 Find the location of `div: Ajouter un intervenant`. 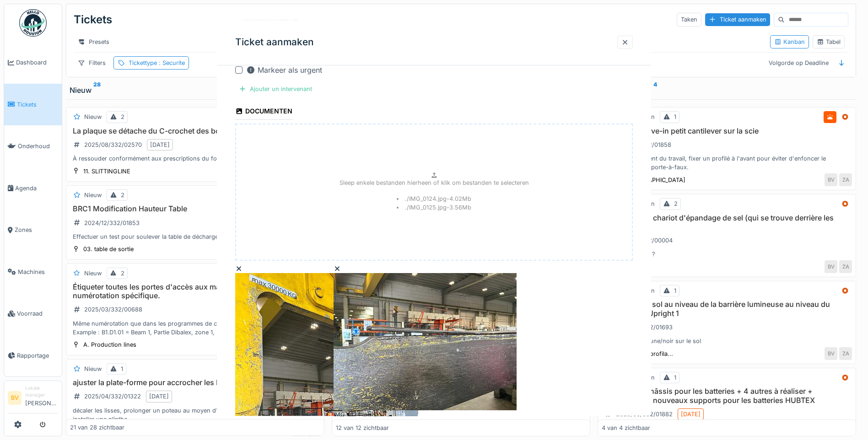

div: Ajouter un intervenant is located at coordinates (275, 89).